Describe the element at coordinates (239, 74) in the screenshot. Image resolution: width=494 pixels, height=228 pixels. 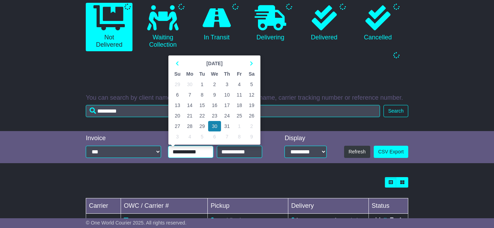
I see `th: Fr` at that location.